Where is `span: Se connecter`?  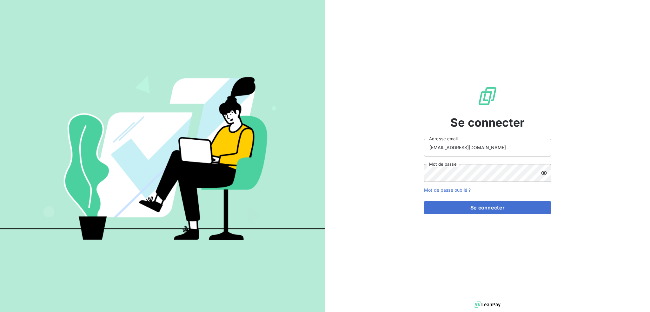
span: Se connecter is located at coordinates (488, 123).